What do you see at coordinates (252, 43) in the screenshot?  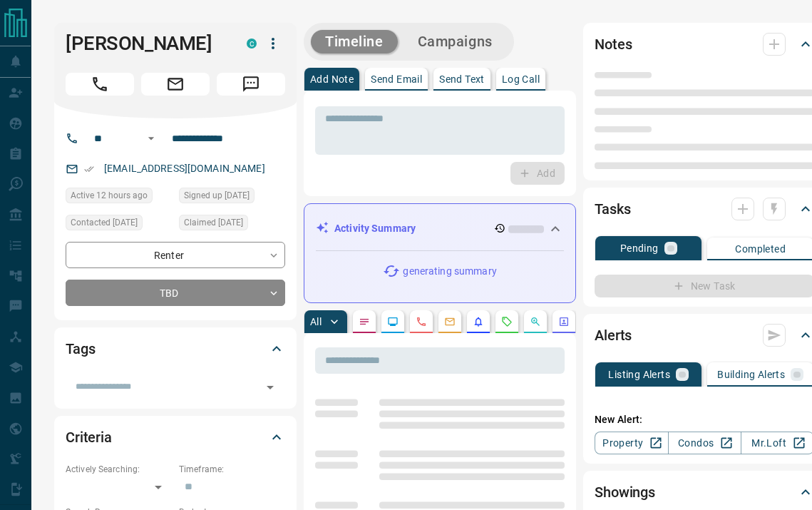 I see `div: condos.ca` at bounding box center [252, 43].